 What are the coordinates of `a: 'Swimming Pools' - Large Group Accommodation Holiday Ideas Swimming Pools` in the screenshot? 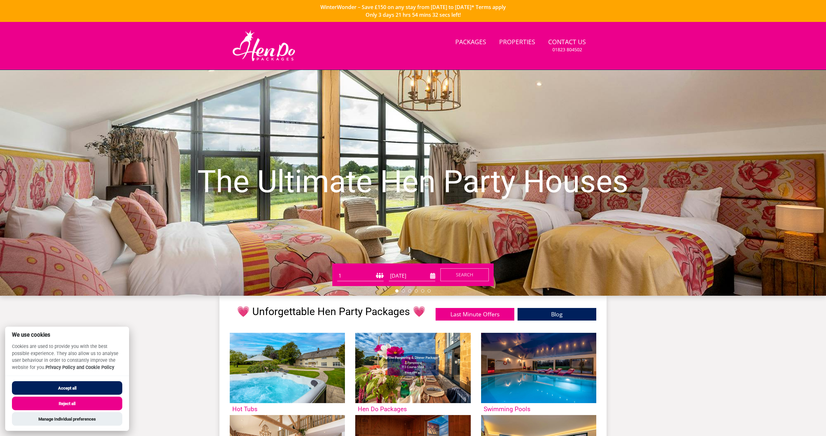 It's located at (538, 374).